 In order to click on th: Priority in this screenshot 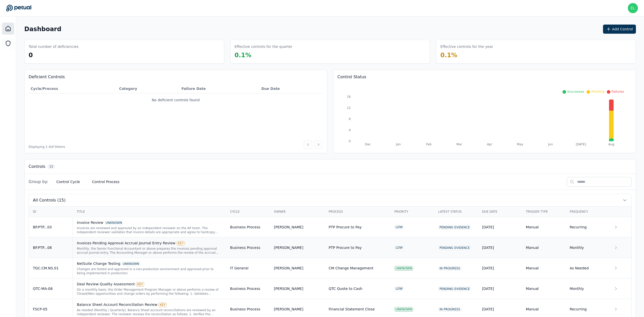, I will do `click(412, 212)`.